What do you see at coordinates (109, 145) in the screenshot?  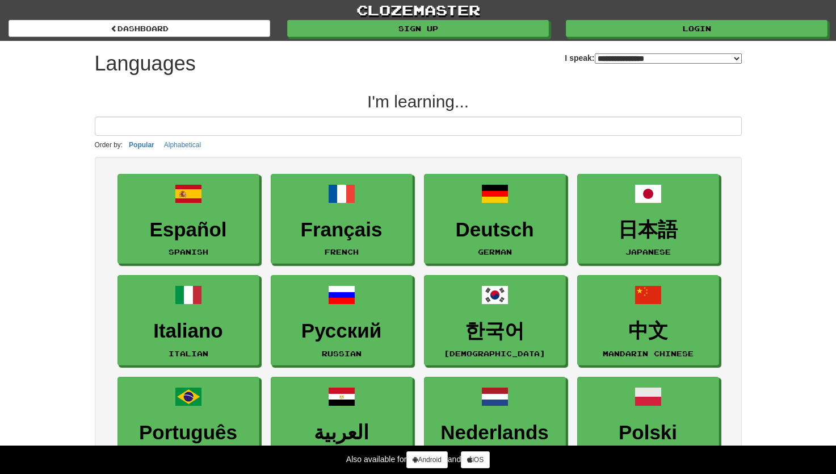 I see `small: Order by:` at bounding box center [109, 145].